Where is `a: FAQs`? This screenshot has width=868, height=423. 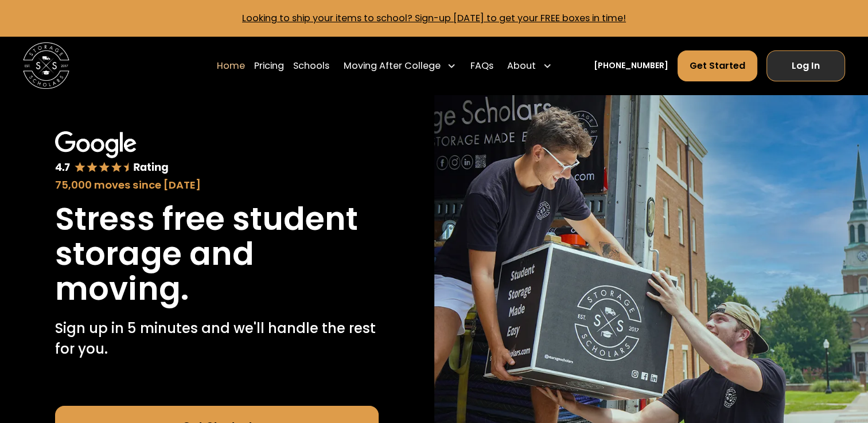 a: FAQs is located at coordinates (482, 66).